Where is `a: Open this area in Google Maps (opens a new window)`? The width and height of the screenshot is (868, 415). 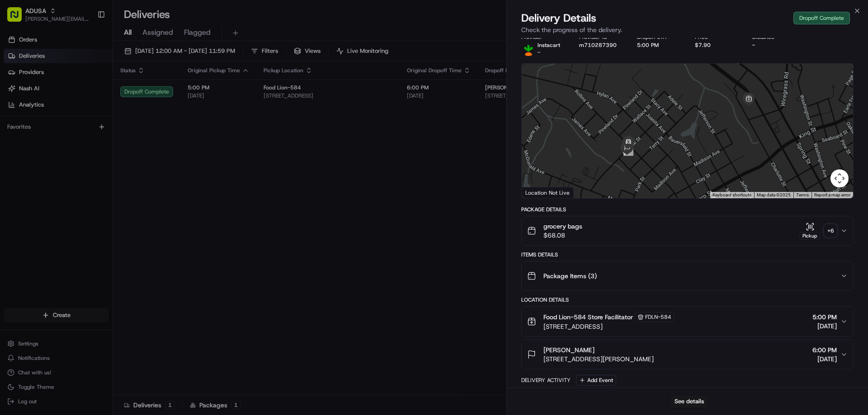
a: Open this area in Google Maps (opens a new window) is located at coordinates (539, 193).